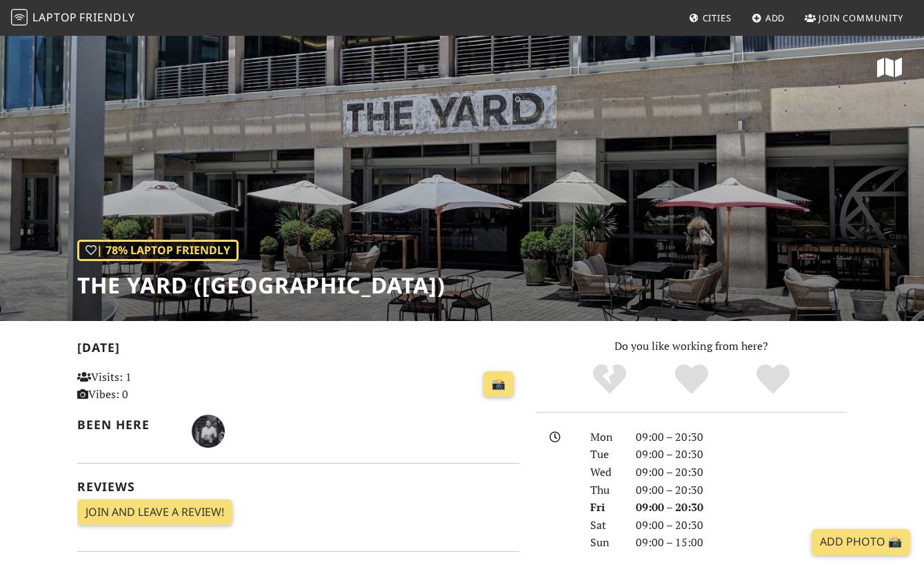 This screenshot has width=924, height=569. What do you see at coordinates (298, 487) in the screenshot?
I see `h2: Reviews` at bounding box center [298, 487].